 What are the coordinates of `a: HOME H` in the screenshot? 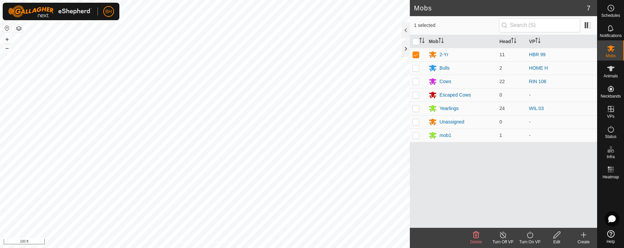 It's located at (538, 68).